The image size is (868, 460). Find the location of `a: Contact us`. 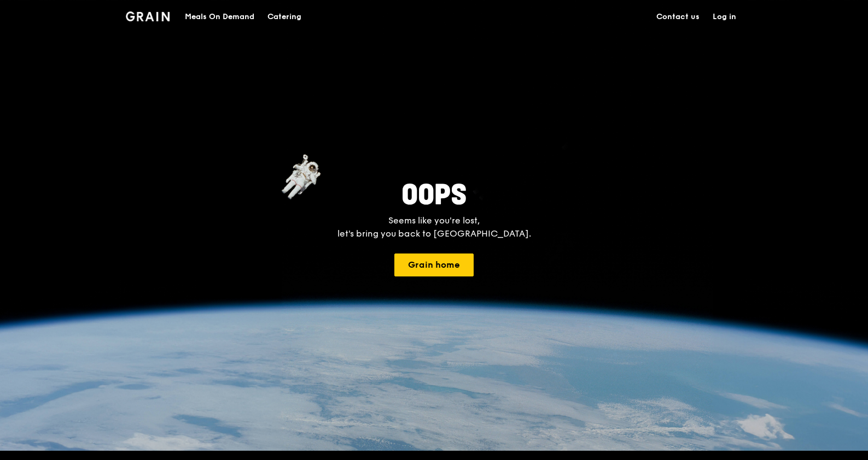

a: Contact us is located at coordinates (678, 17).